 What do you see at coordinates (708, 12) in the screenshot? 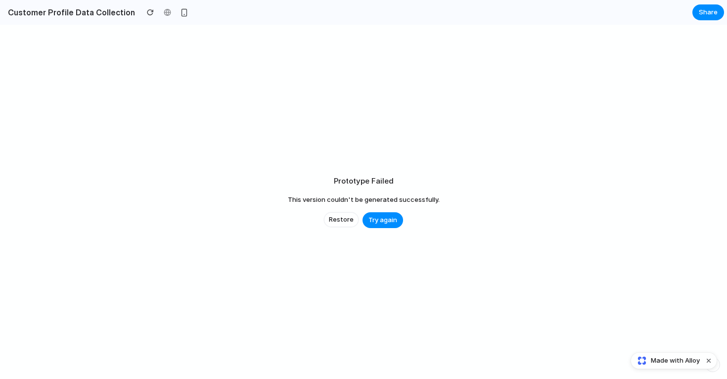
I see `span: Share` at bounding box center [708, 12].